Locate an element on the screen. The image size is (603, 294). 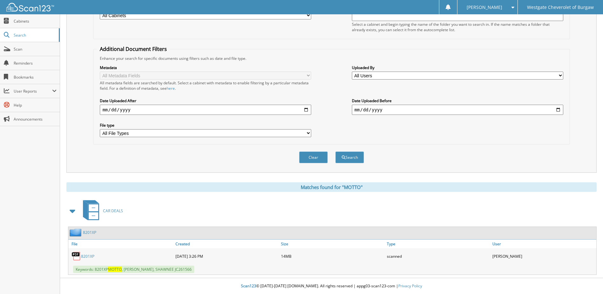
span: Cabinets is located at coordinates (35, 21).